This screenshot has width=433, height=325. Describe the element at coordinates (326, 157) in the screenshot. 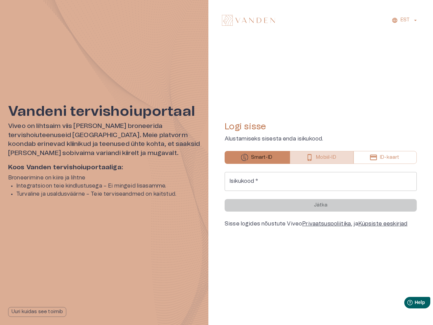

I see `p: Mobiil-ID` at that location.